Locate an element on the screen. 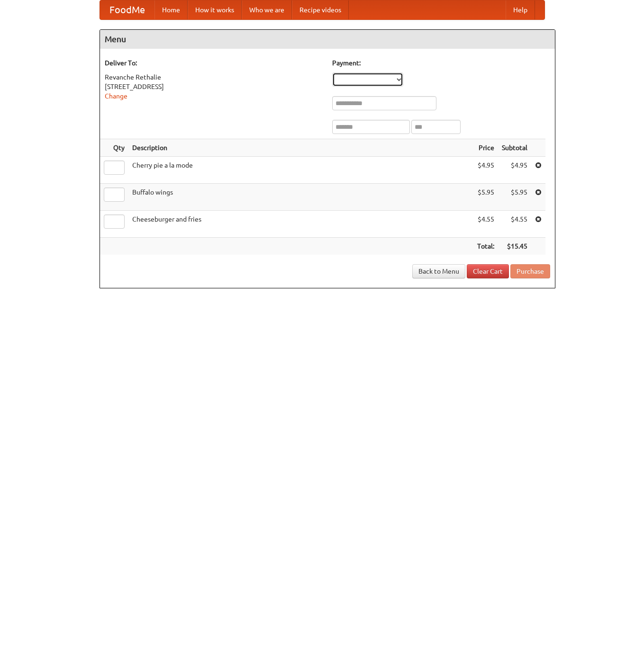 This screenshot has height=670, width=644. th: Total: is located at coordinates (486, 247).